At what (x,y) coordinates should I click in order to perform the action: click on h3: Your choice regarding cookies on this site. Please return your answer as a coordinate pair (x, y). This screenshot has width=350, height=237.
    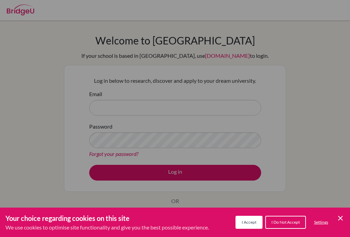
    Looking at the image, I should click on (107, 218).